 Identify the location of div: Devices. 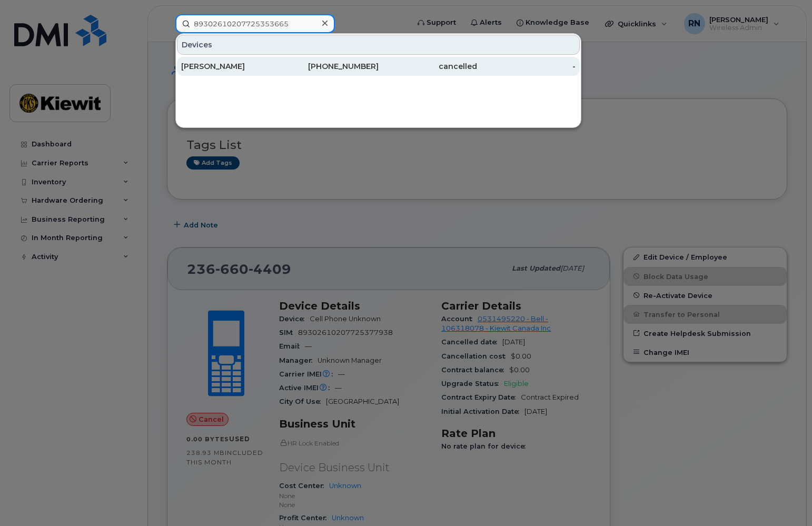
(378, 44).